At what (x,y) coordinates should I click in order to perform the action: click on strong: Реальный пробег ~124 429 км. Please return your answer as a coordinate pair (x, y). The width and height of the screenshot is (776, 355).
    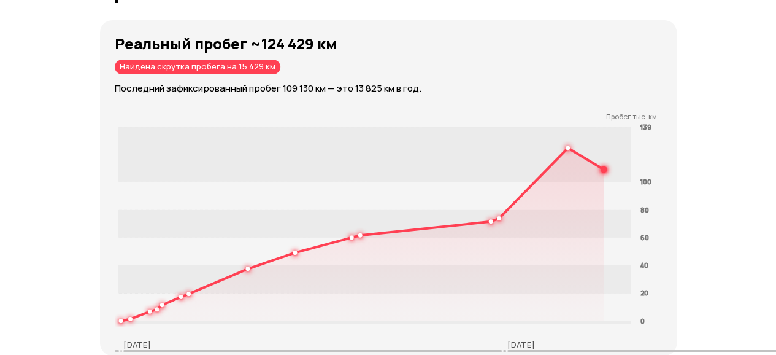
    Looking at the image, I should click on (226, 43).